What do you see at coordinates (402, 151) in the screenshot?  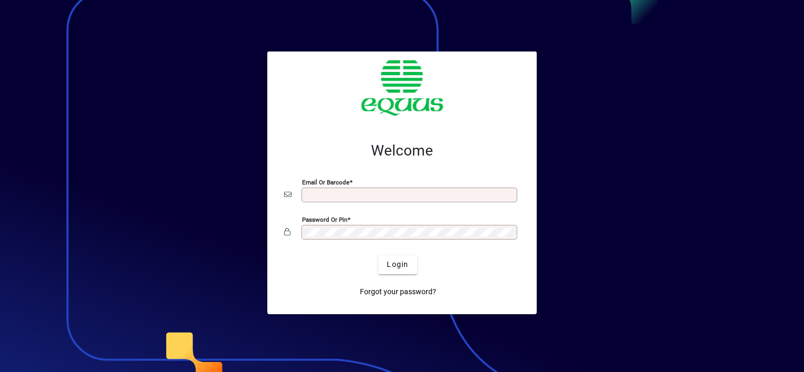 I see `h2: Welcome` at bounding box center [402, 151].